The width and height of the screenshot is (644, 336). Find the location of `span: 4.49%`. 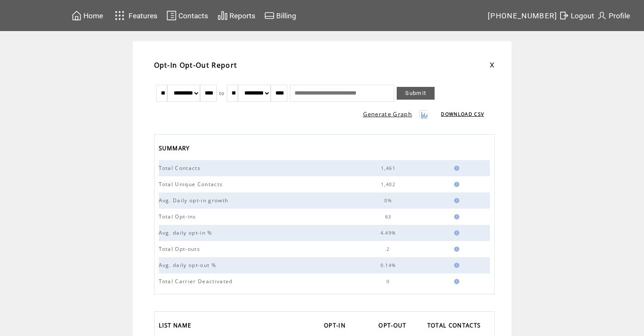

span: 4.49% is located at coordinates (389, 233).